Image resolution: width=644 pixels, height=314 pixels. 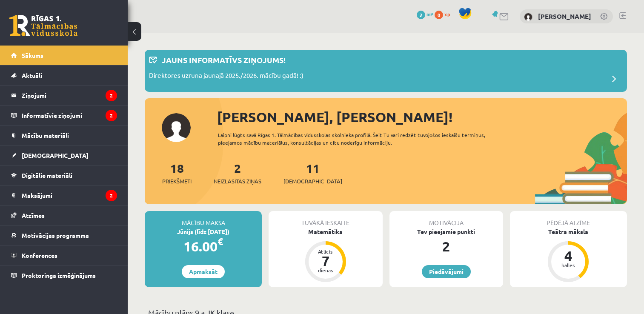 What do you see at coordinates (439, 15) in the screenshot?
I see `span: 0` at bounding box center [439, 15].